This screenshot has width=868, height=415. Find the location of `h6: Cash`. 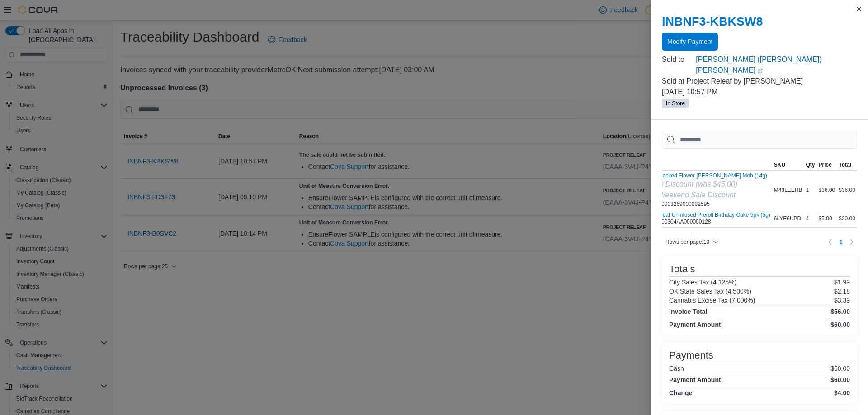

h6: Cash is located at coordinates (676, 369).